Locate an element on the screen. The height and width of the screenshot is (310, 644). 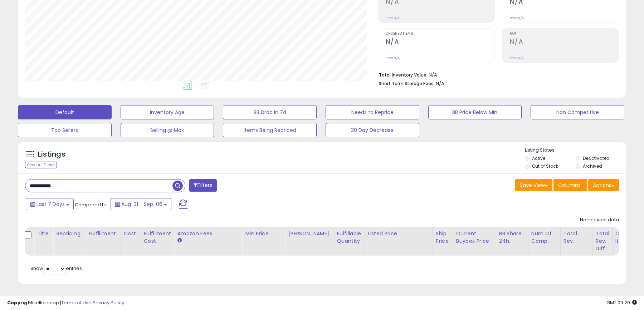
div: Cost is located at coordinates (131, 233).